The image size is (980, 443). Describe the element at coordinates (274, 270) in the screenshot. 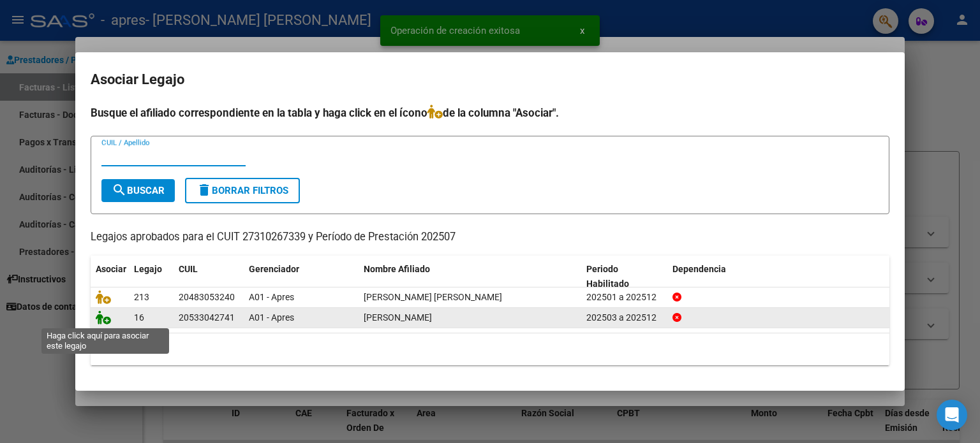

I see `span: Gerenciador` at that location.